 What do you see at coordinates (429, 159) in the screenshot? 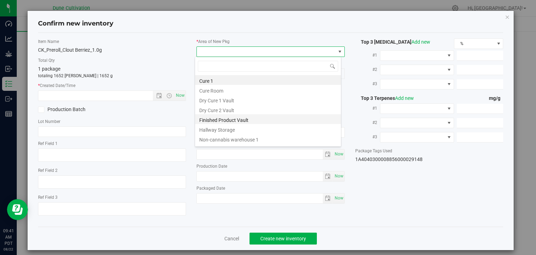
I see `div: 1A4040300008856000029148` at bounding box center [429, 159].